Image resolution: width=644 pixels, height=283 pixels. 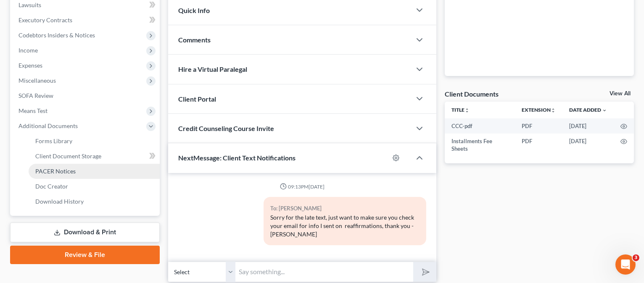 What do you see at coordinates (46, 20) in the screenshot?
I see `span: Executory Contracts` at bounding box center [46, 20].